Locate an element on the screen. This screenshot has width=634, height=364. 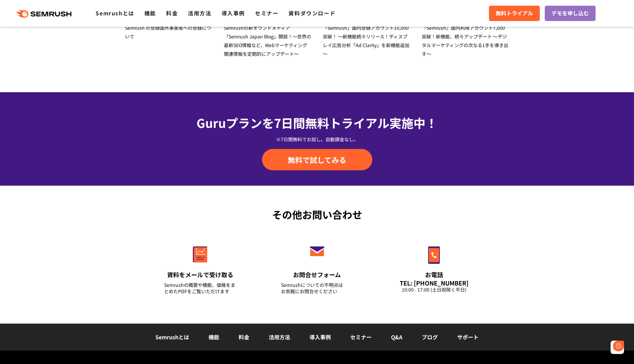
span: デモを申し込む is located at coordinates (570, 13).